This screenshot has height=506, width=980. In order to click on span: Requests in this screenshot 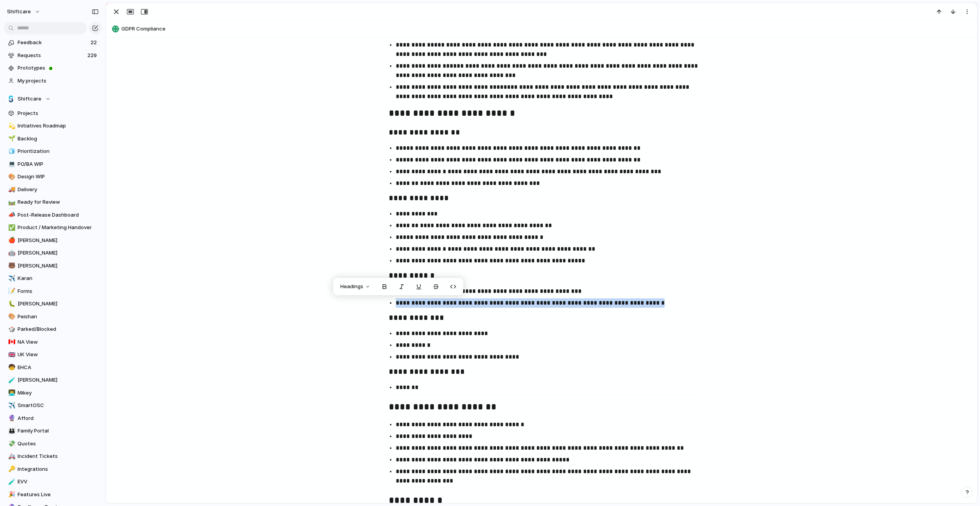, I will do `click(51, 56)`.